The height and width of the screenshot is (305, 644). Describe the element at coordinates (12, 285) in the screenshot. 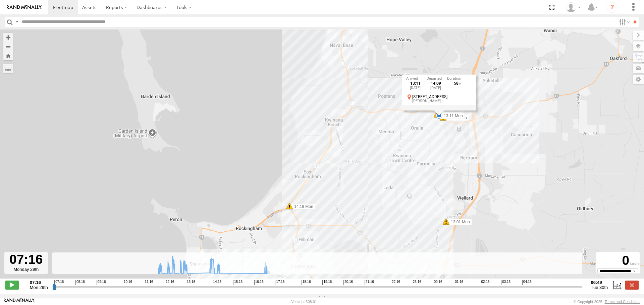

I see `label: Play/Stop` at that location.